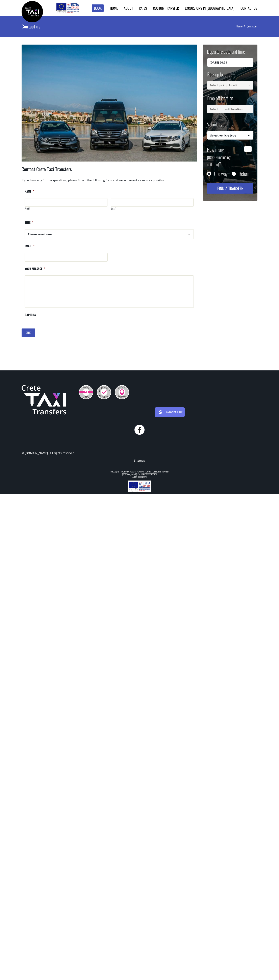 The image size is (279, 980). I want to click on img: Book a transfer in Crete. Offering Taxi, Mini Van and Mini Bus transfer services in Crete, so click(109, 103).